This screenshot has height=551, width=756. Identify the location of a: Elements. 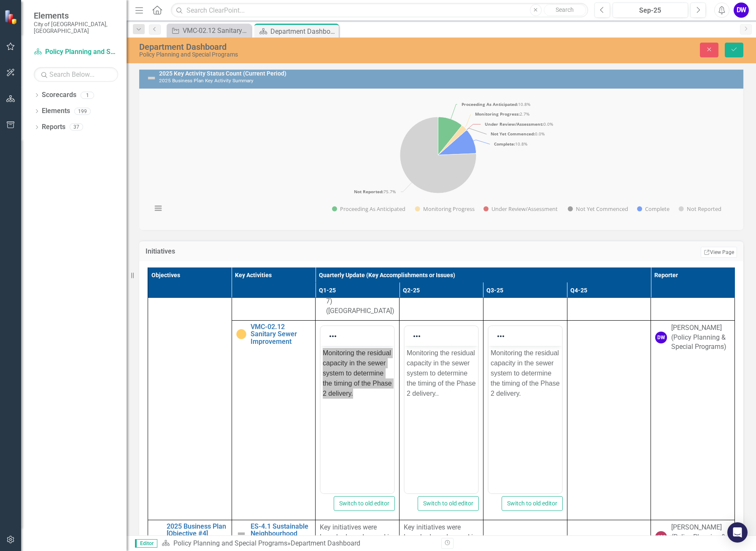
(56, 111).